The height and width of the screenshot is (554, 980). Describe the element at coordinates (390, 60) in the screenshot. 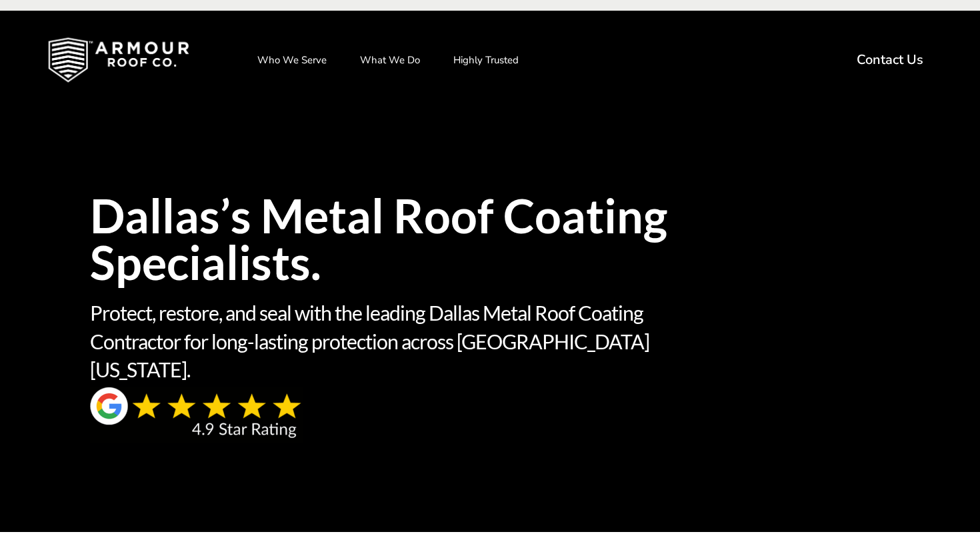

I see `a: What We Do` at that location.